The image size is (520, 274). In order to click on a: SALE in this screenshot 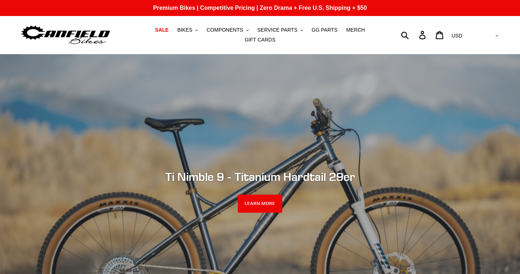, I will do `click(162, 30)`.